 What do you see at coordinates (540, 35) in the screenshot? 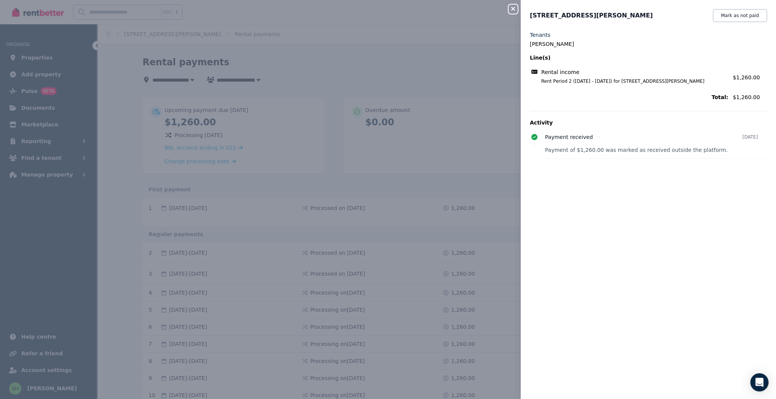
I see `label: Tenants` at bounding box center [540, 35].